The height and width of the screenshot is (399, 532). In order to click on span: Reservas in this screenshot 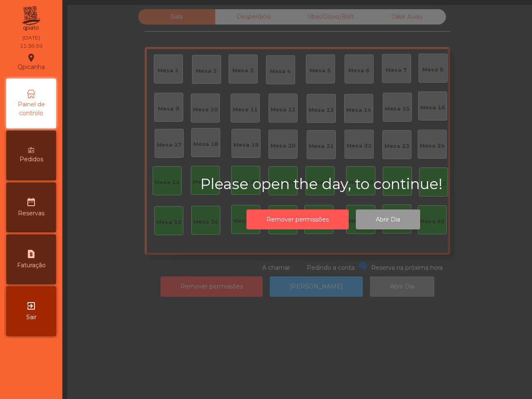, I will do `click(31, 213)`.